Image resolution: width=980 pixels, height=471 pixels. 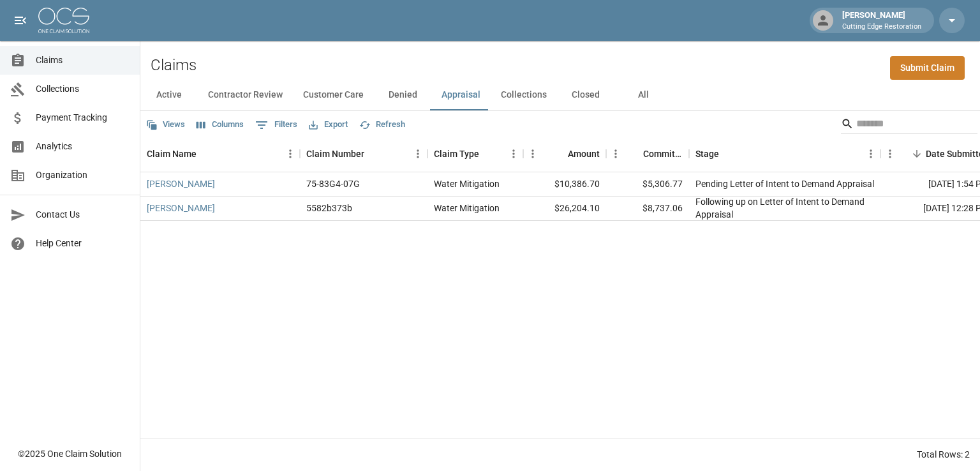 I want to click on button: Closed, so click(x=585, y=95).